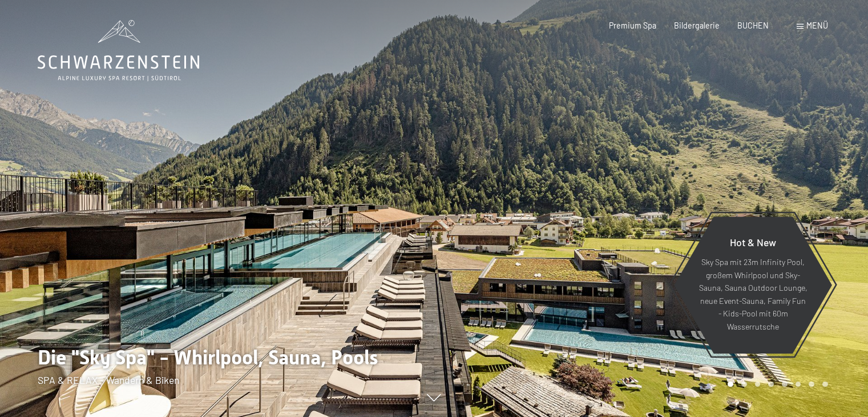 The width and height of the screenshot is (868, 417). Describe the element at coordinates (758, 384) in the screenshot. I see `div: Carousel Page 3` at that location.